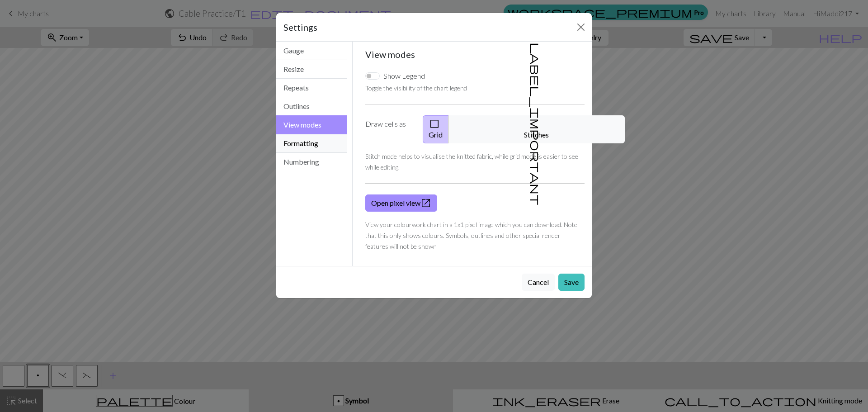 Image resolution: width=868 pixels, height=412 pixels. What do you see at coordinates (538, 283) in the screenshot?
I see `button: Cancel` at bounding box center [538, 283].